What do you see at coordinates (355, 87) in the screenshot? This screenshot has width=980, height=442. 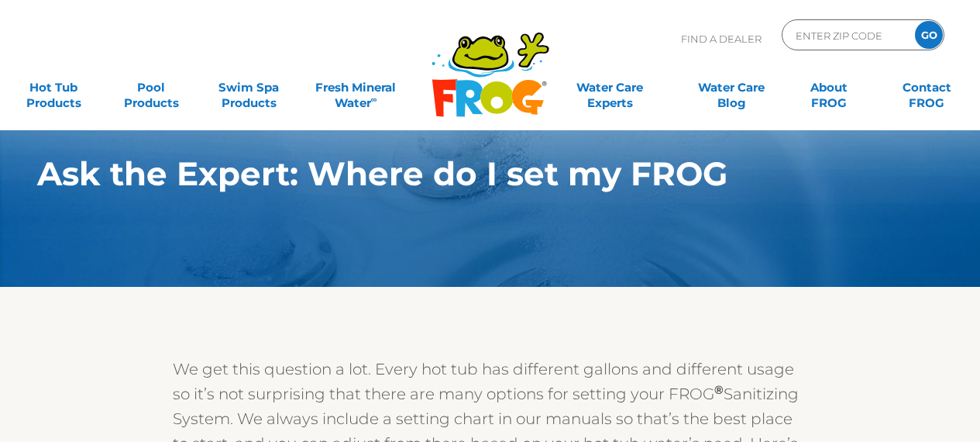 I see `a: Fresh MineralWater∞` at bounding box center [355, 87].